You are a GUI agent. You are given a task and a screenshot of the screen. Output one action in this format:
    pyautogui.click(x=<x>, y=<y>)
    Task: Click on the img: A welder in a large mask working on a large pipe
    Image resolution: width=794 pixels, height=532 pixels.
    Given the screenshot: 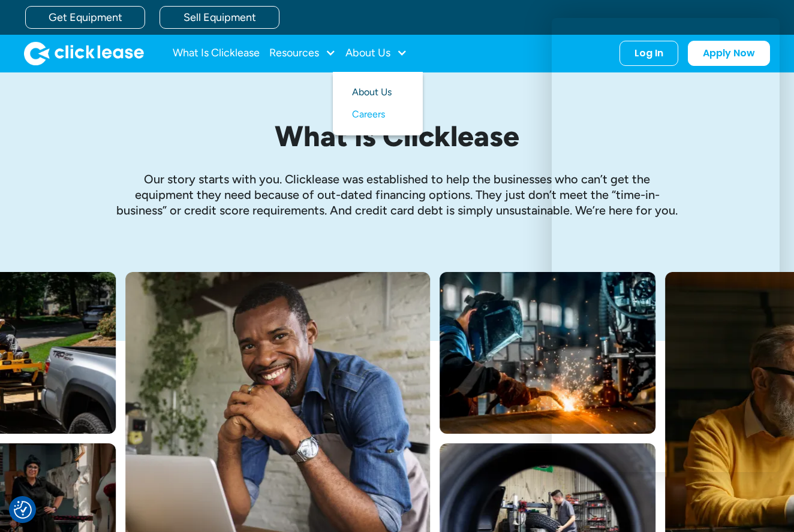 What is the action you would take?
    pyautogui.click(x=547, y=353)
    